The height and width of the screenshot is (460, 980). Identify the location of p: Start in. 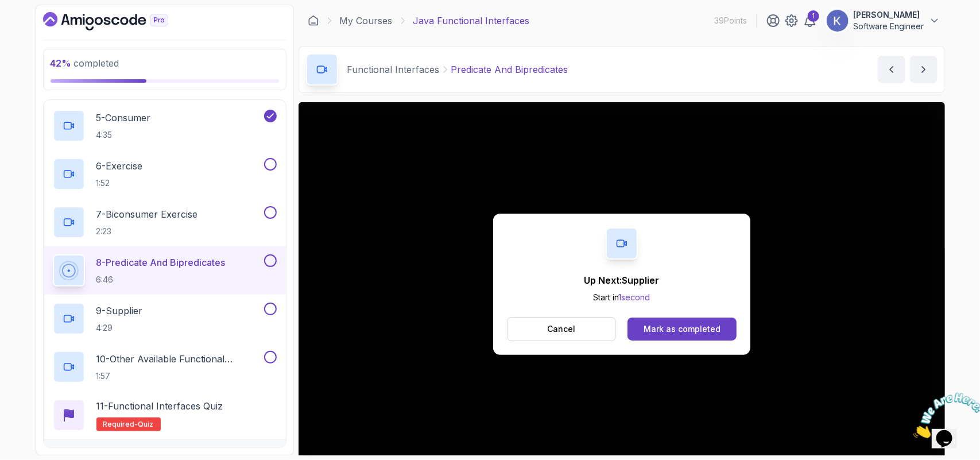
(621, 298).